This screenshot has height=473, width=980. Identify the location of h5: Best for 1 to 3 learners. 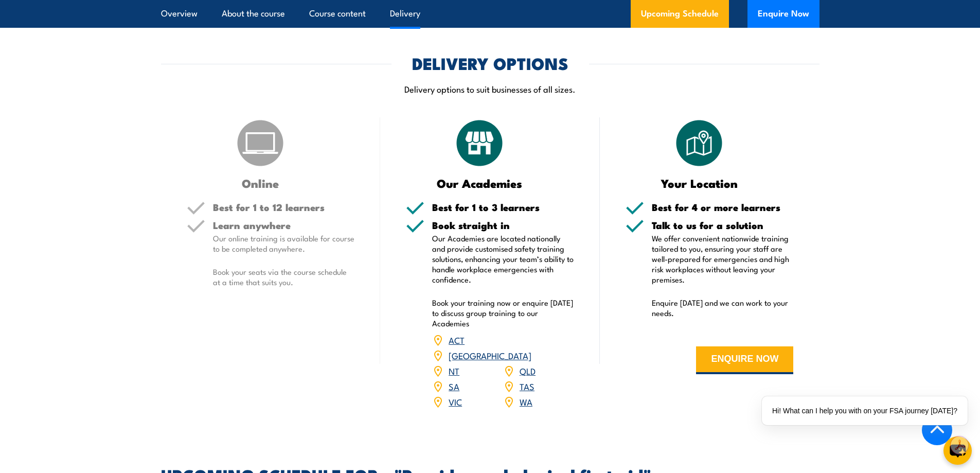
(503, 207).